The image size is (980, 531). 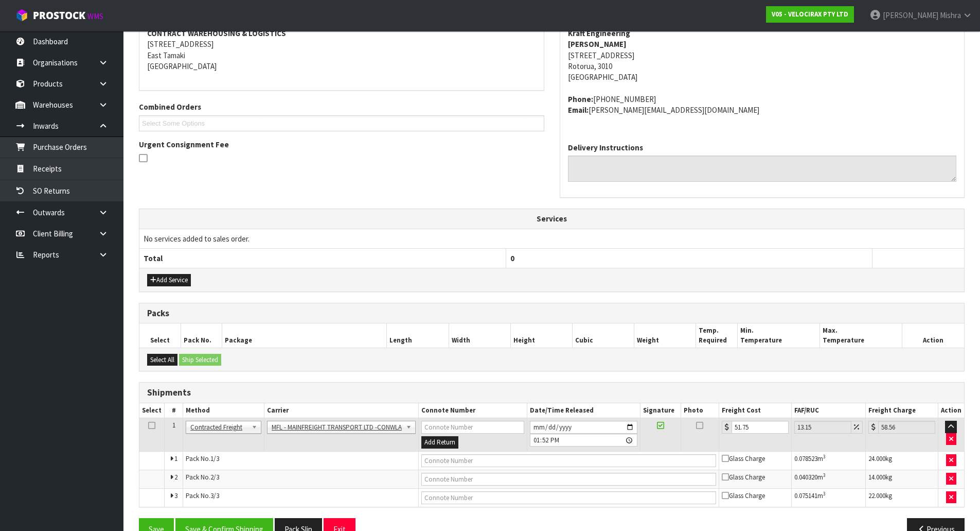 I want to click on label: Delivery Instructions, so click(x=605, y=147).